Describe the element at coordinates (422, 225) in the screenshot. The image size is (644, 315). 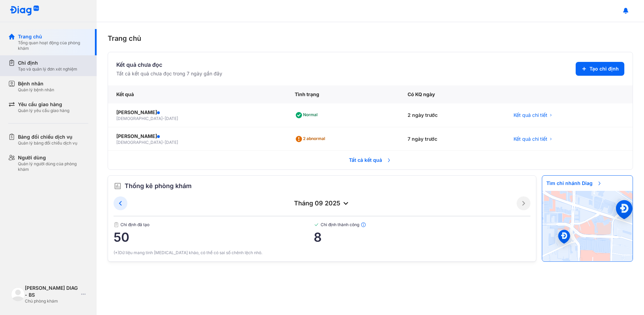
I see `span: Chỉ định thành công` at that location.